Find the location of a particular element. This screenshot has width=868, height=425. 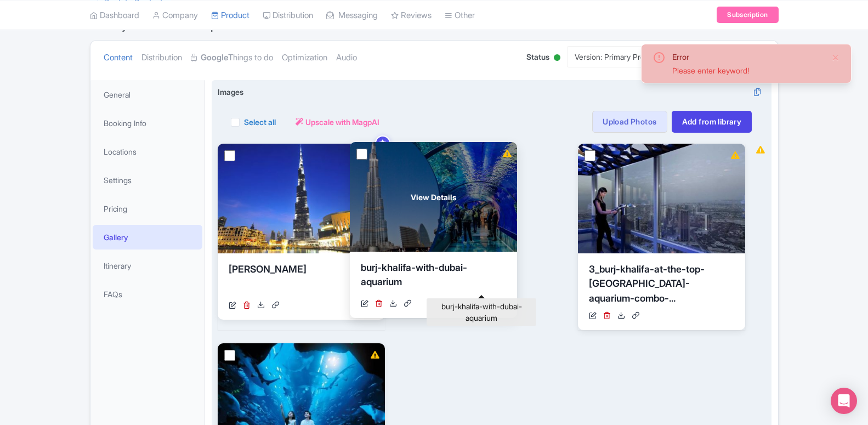

a: GoogleThings to do is located at coordinates (232, 58).